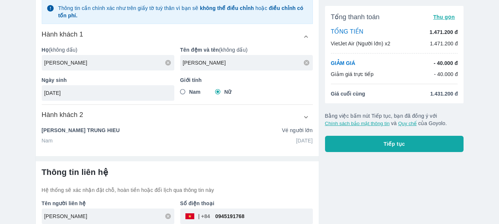 This screenshot has height=224, width=499. Describe the element at coordinates (109, 216) in the screenshot. I see `input: Ví dụ: NGUYEN VAN A` at that location.